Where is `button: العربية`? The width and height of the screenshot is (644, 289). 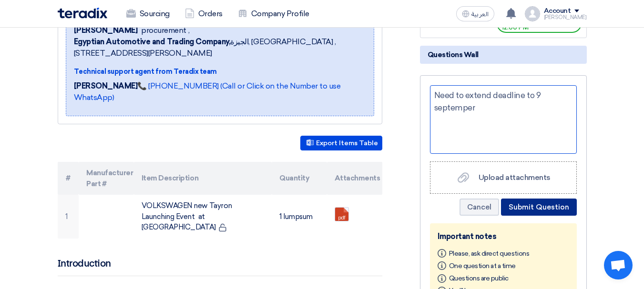 button: العربية is located at coordinates (475, 14).